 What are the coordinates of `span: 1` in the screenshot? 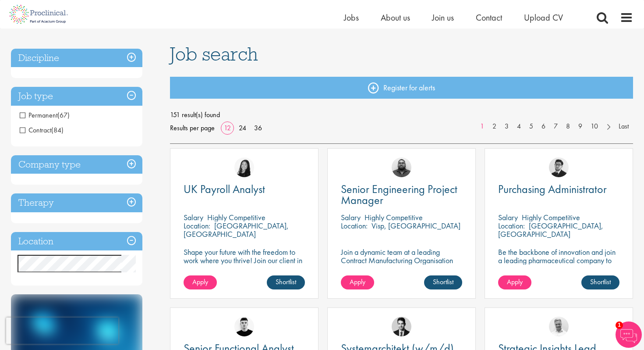 It's located at (619, 325).